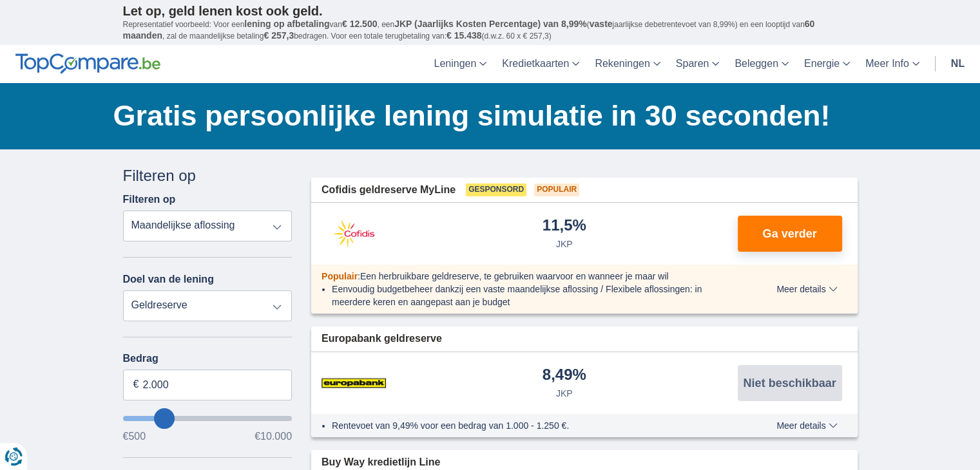 The width and height of the screenshot is (980, 470). What do you see at coordinates (381, 339) in the screenshot?
I see `span: Europabank geldreserve` at bounding box center [381, 339].